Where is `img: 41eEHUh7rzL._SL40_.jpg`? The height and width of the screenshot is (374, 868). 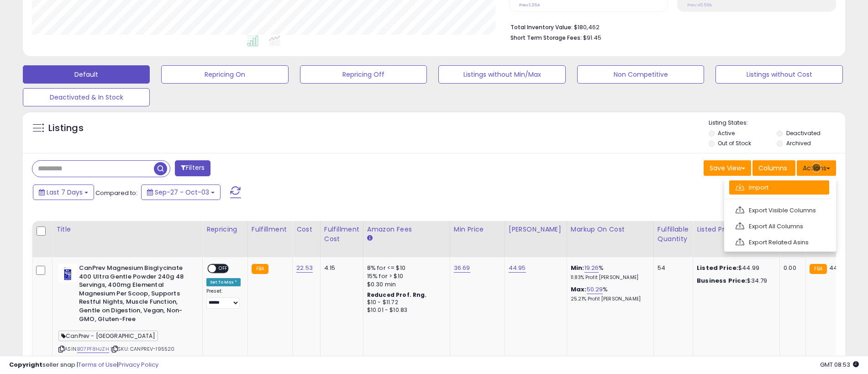 img: 41eEHUh7rzL._SL40_.jpg is located at coordinates (67, 273).